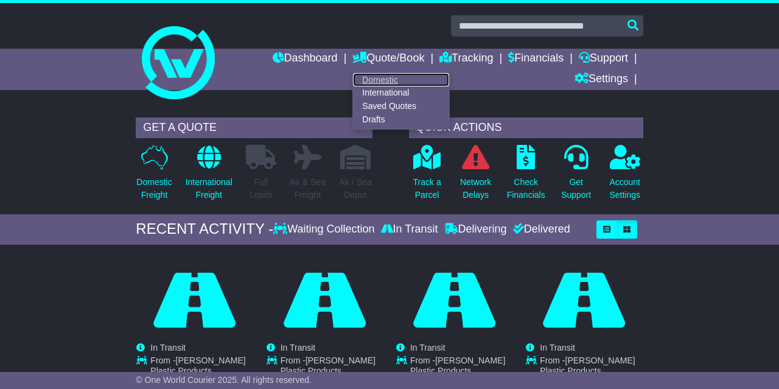  What do you see at coordinates (305, 59) in the screenshot?
I see `a: Dashboard` at bounding box center [305, 59].